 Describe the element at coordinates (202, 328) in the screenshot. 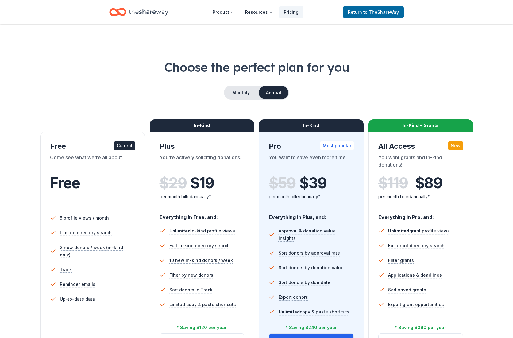

I see `div: * Saving $120 per year` at that location.